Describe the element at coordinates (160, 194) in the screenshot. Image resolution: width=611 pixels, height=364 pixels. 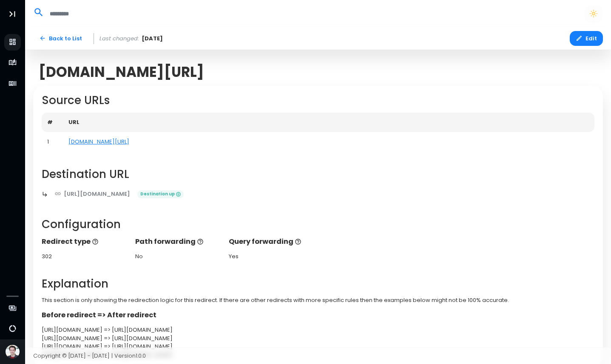
I see `span: Destination up` at that location.